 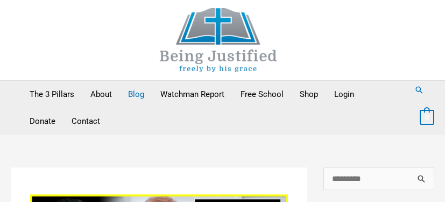 I want to click on a: Free School, so click(x=262, y=94).